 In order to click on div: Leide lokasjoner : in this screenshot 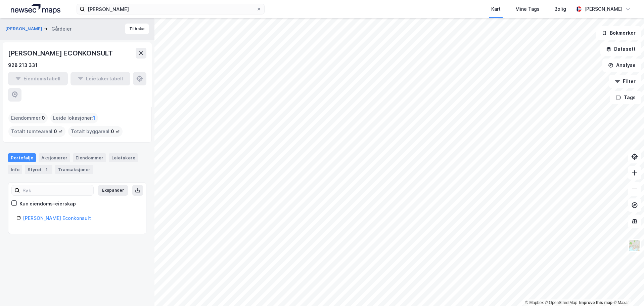, I will do `click(74, 118)`.